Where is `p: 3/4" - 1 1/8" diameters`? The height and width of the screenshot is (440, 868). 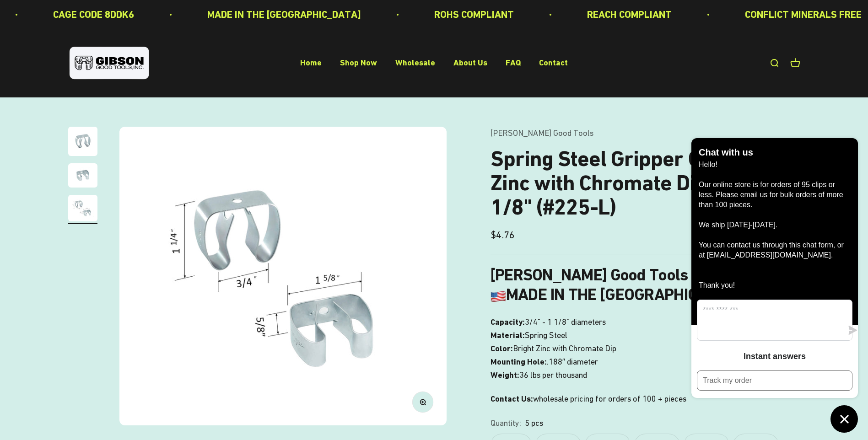
p: 3/4" - 1 1/8" diameters is located at coordinates (645, 349).